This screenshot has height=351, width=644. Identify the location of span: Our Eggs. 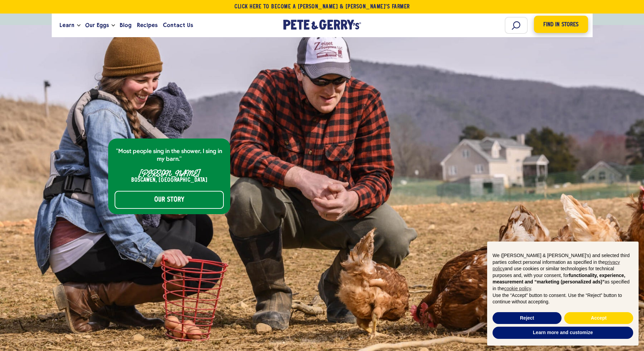
(97, 25).